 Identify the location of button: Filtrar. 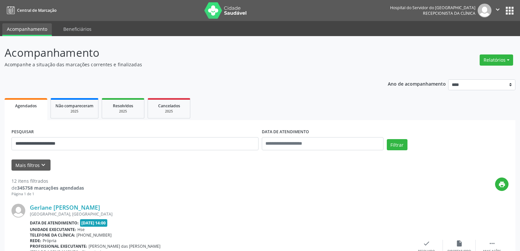
(397, 145).